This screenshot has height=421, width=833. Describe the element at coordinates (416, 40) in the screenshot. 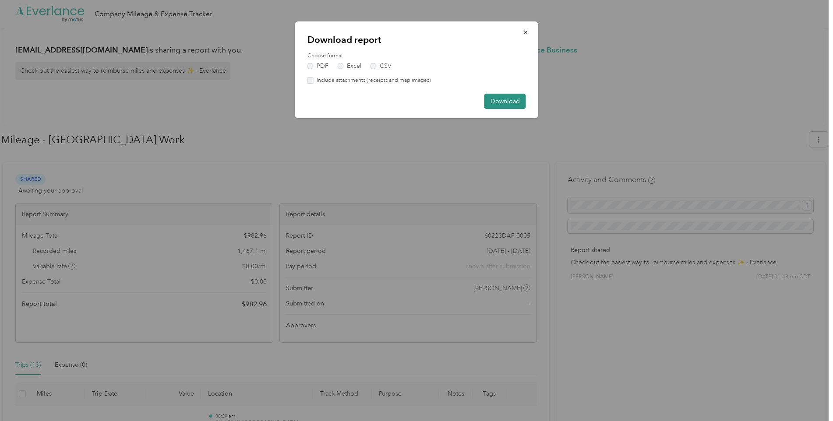

I see `p: Download report` at that location.